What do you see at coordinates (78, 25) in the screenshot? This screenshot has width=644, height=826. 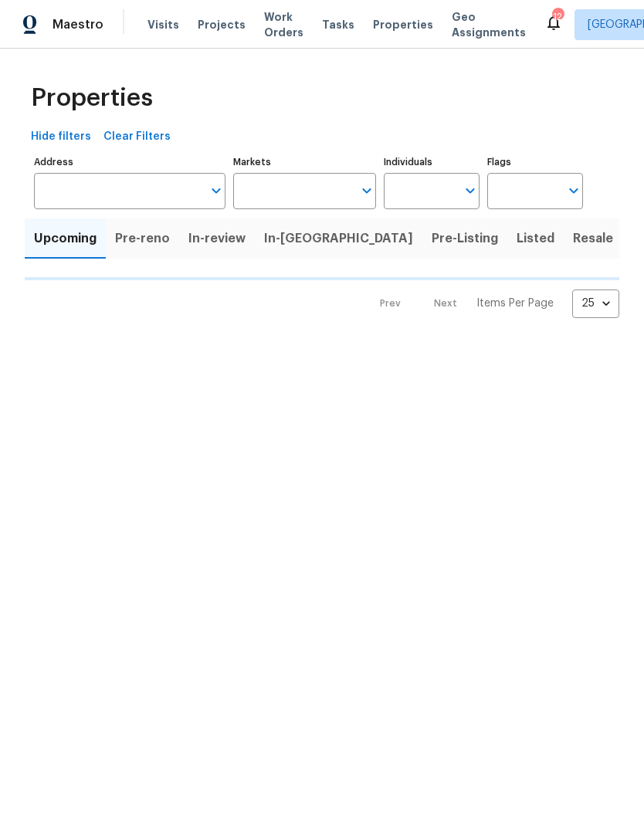 I see `span: Maestro` at bounding box center [78, 25].